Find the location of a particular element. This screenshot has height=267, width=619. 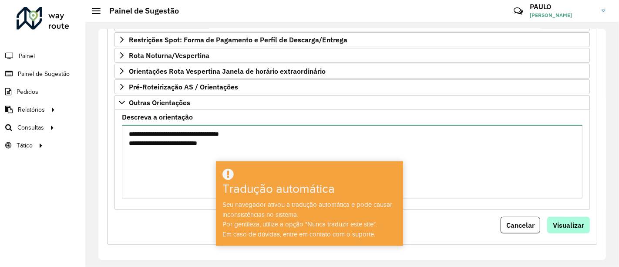

font: Outras Orientações is located at coordinates (159, 102).